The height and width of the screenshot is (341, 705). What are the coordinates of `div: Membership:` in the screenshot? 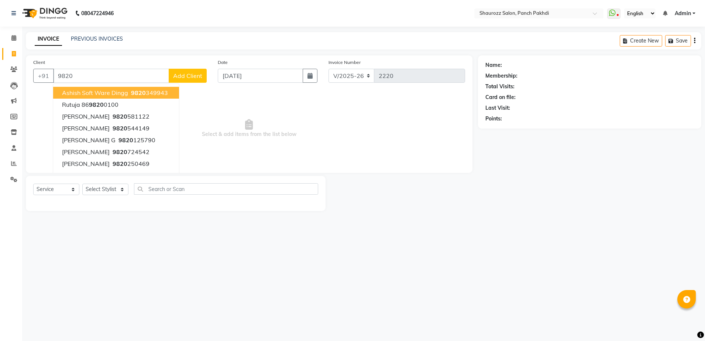 It's located at (501, 76).